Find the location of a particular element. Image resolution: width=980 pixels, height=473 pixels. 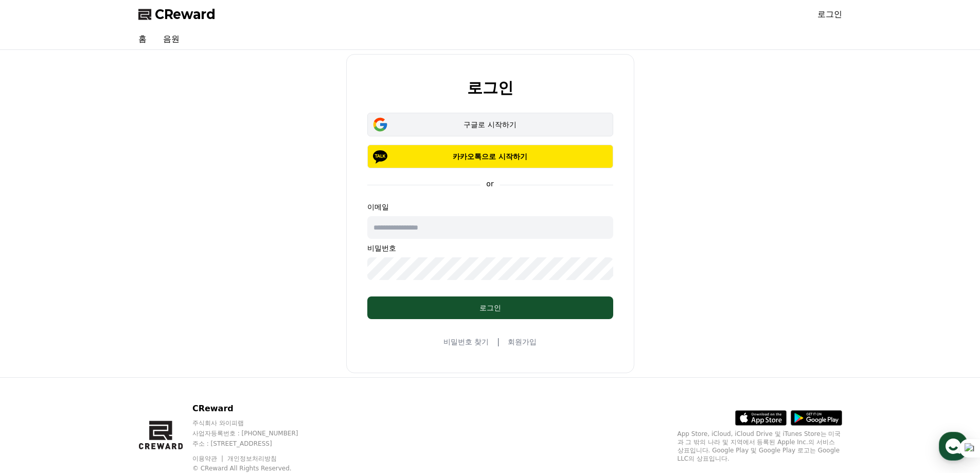

a: 대화 is located at coordinates (100, 339).